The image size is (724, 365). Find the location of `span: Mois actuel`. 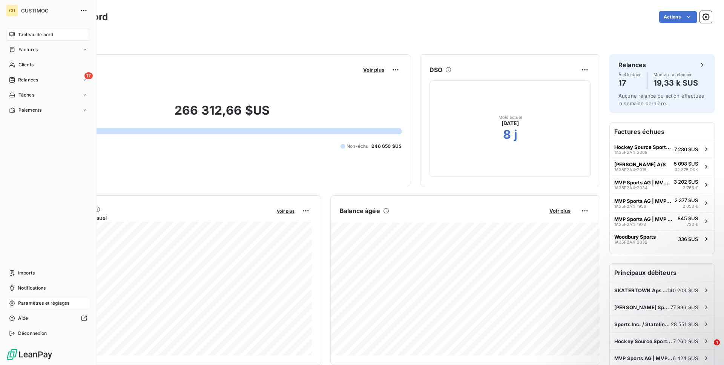

span: Mois actuel is located at coordinates (510, 117).